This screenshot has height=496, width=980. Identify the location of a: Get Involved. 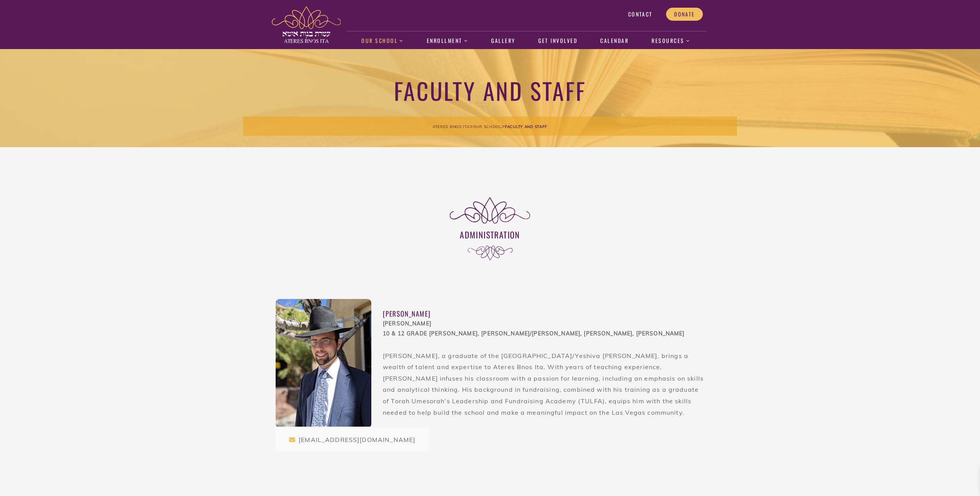
(557, 41).